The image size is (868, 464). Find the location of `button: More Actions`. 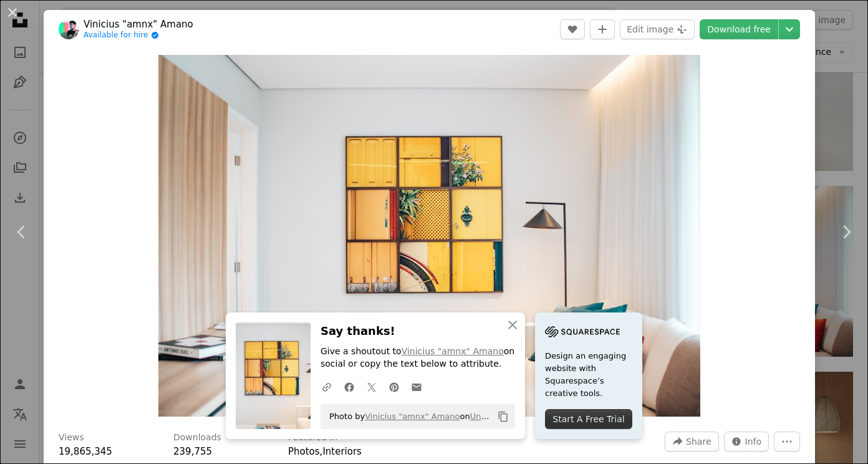

button: More Actions is located at coordinates (787, 441).